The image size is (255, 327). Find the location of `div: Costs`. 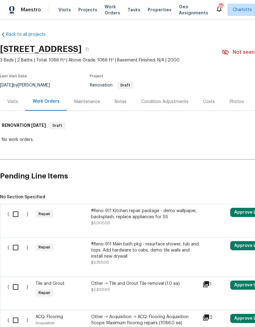

div: Costs is located at coordinates (209, 102).